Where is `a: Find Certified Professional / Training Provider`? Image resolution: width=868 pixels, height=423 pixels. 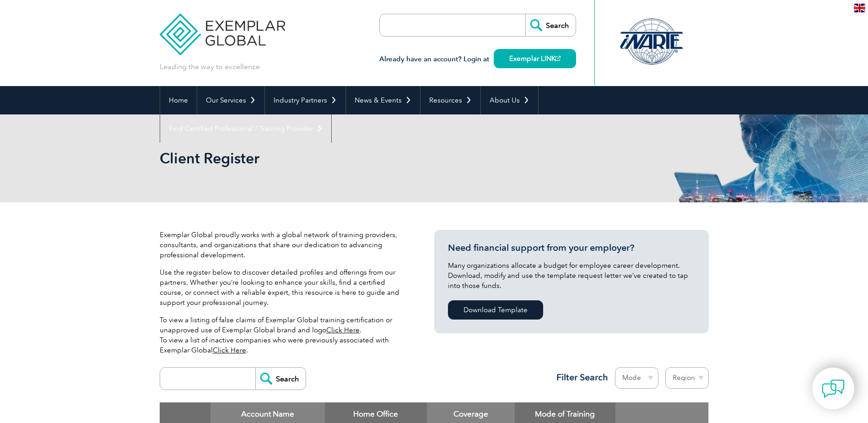
a: Find Certified Professional / Training Provider is located at coordinates (246, 129).